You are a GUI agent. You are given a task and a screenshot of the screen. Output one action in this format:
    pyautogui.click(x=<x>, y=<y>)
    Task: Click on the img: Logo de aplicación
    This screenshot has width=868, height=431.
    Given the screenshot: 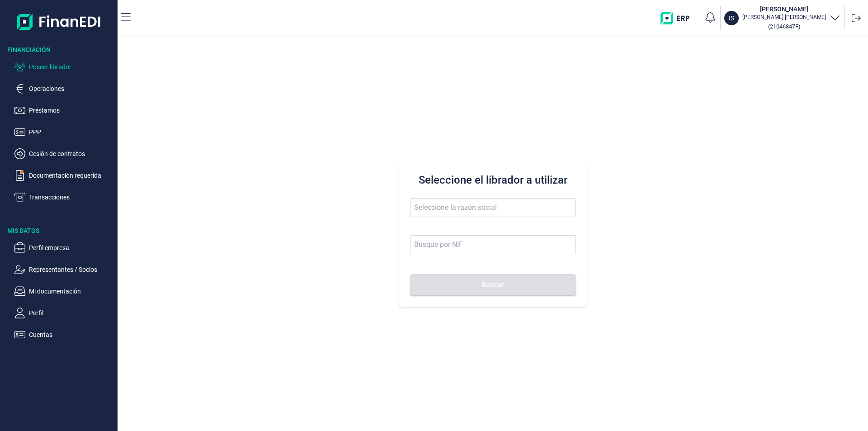 What is the action you would take?
    pyautogui.click(x=59, y=22)
    